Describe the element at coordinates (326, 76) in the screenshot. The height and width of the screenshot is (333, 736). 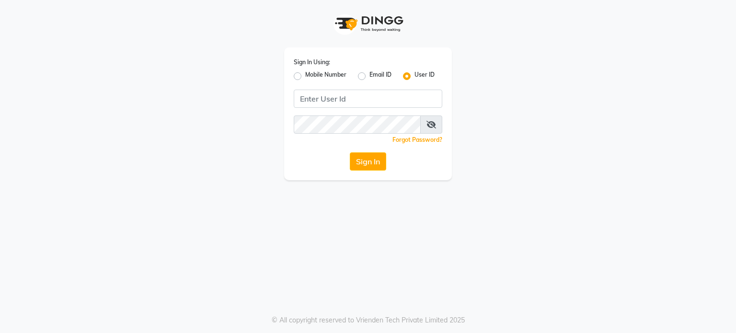
I see `label: Mobile Number` at that location.